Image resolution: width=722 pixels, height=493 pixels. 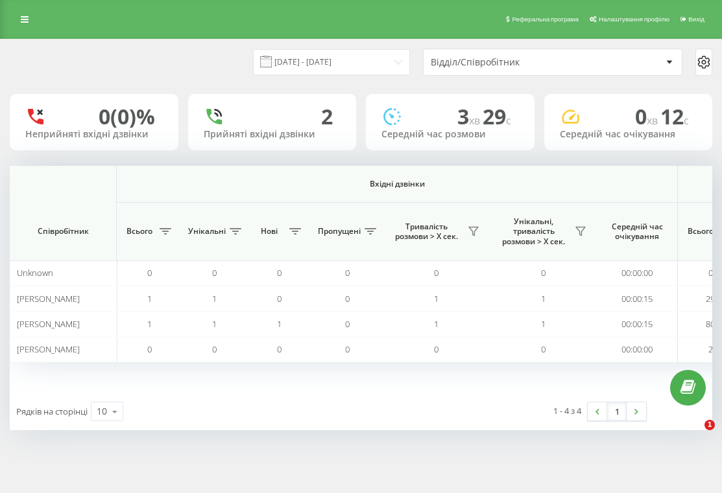 What do you see at coordinates (327, 117) in the screenshot?
I see `div: 2` at bounding box center [327, 117].